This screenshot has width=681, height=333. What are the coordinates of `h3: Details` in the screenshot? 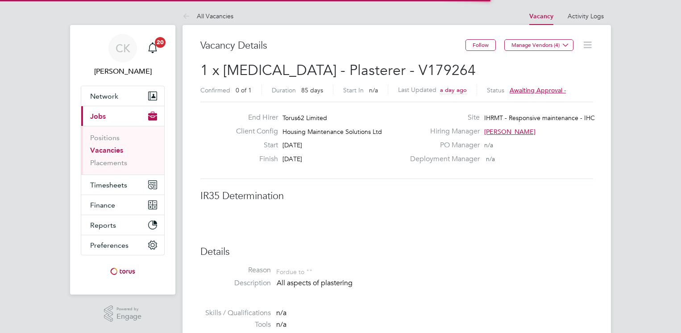 It's located at (397, 252).